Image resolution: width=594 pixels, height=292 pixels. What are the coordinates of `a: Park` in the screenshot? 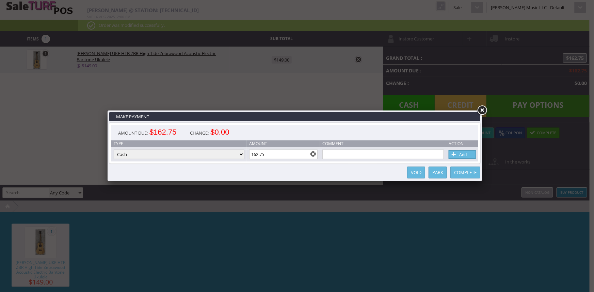 It's located at (438, 173).